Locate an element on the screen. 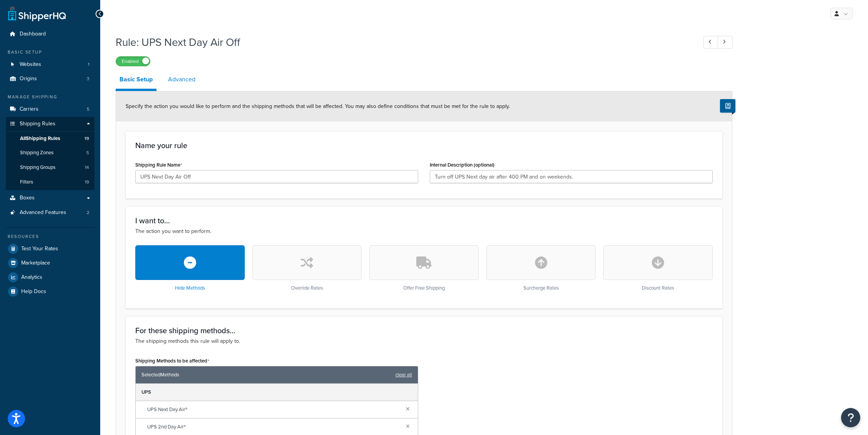 The height and width of the screenshot is (435, 868). a: Carriers5 is located at coordinates (50, 109).